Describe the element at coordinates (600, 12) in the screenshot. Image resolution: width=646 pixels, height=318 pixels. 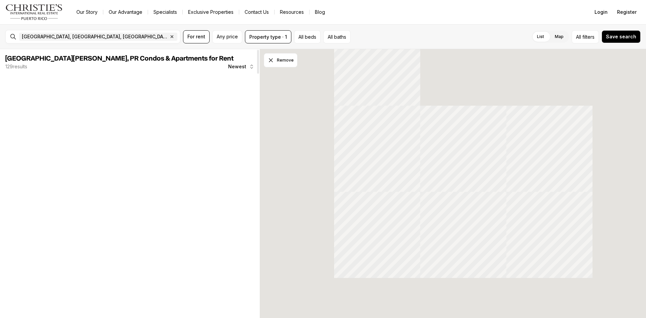
I see `span: Login` at that location.